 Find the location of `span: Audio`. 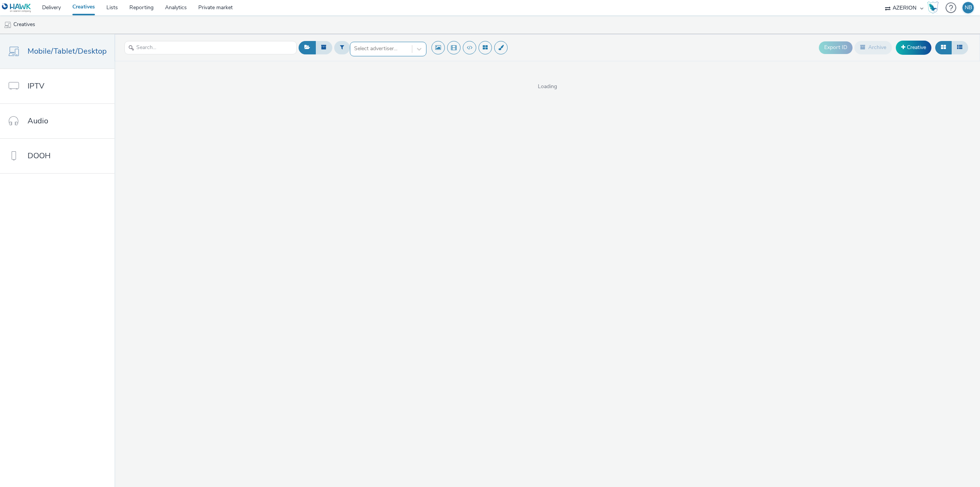

span: Audio is located at coordinates (38, 121).